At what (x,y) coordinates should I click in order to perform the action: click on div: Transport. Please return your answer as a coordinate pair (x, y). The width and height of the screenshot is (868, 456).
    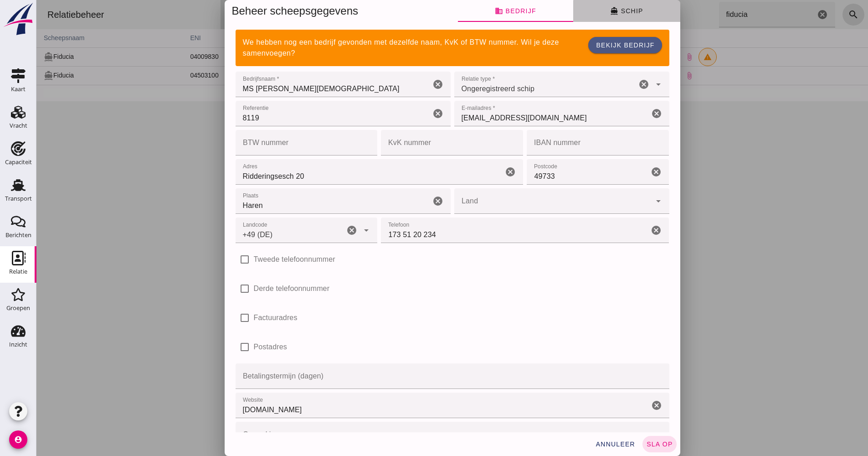
    Looking at the image, I should click on (18, 198).